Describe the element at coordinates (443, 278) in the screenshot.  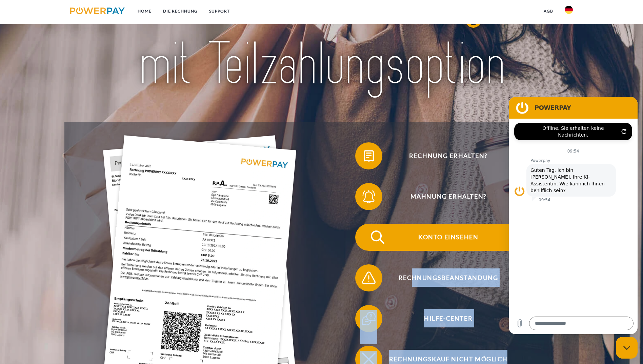
I see `button: Rechnungsbeanstandung` at that location.